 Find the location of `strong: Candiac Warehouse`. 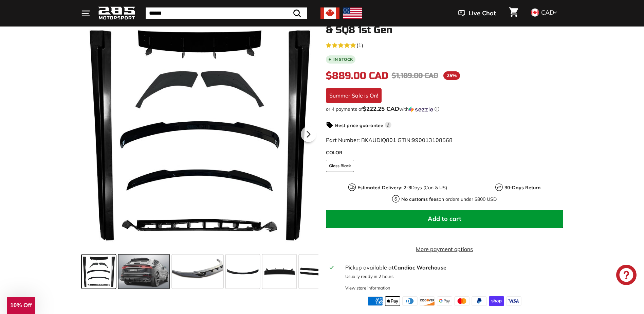

strong: Candiac Warehouse is located at coordinates (420, 267).